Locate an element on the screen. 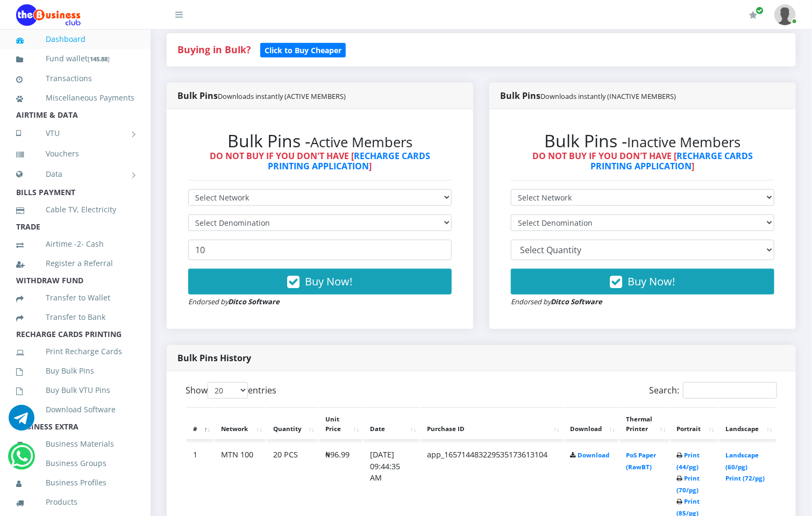 The height and width of the screenshot is (516, 812). a: Fund wallet[145.88] is located at coordinates (76, 59).